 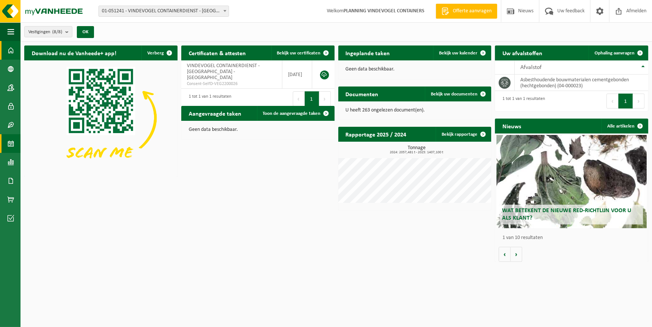 I want to click on a: Toon de aangevraagde taken, so click(x=295, y=113).